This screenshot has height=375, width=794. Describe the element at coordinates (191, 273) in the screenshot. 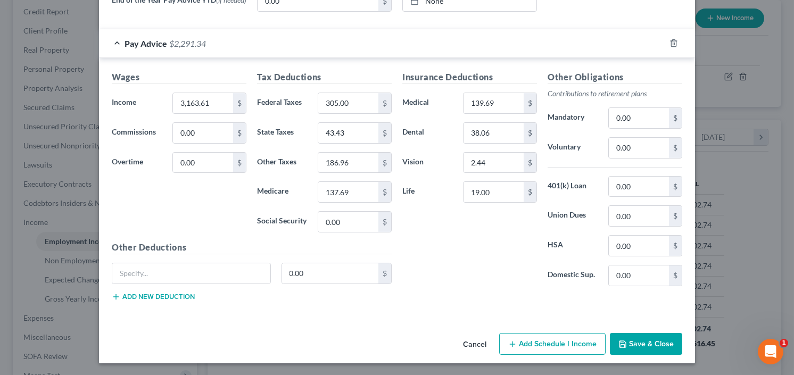

I see `input: Specify...` at that location.